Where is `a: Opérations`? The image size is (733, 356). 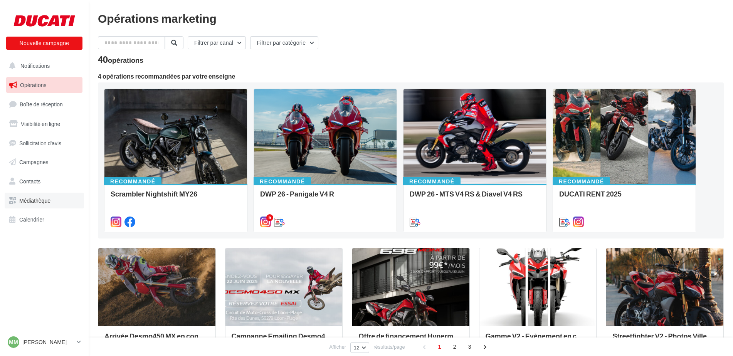
a: Opérations is located at coordinates (44, 85).